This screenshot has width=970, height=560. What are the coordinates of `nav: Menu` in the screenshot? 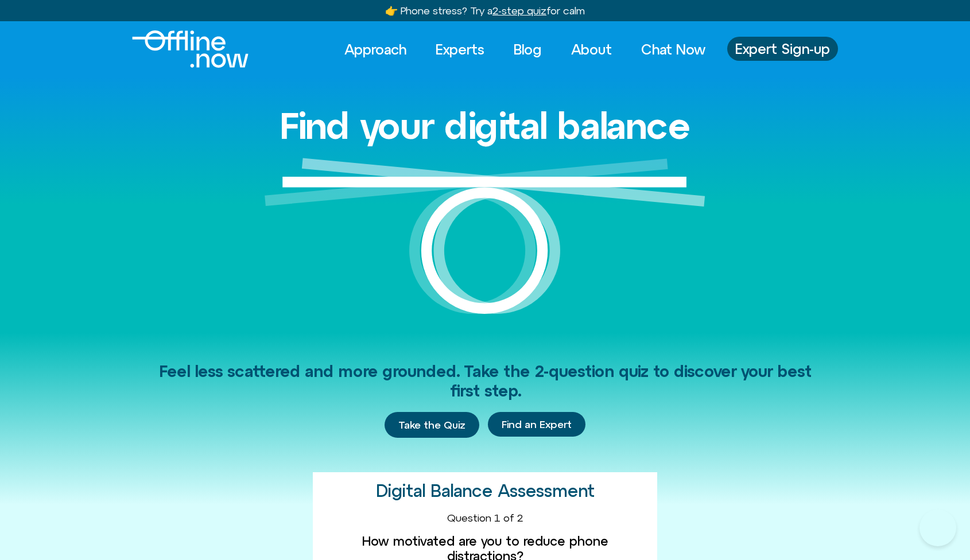 It's located at (524, 50).